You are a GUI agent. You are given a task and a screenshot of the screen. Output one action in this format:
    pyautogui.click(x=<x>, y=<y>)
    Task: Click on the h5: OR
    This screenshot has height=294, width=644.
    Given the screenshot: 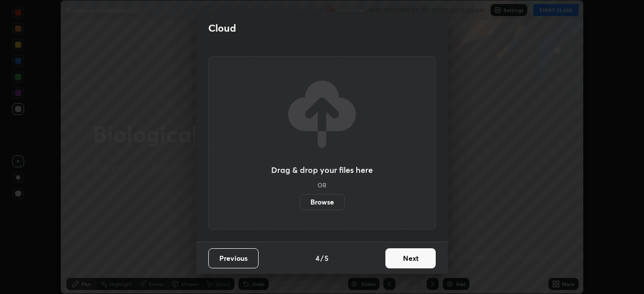 What is the action you would take?
    pyautogui.click(x=322, y=185)
    